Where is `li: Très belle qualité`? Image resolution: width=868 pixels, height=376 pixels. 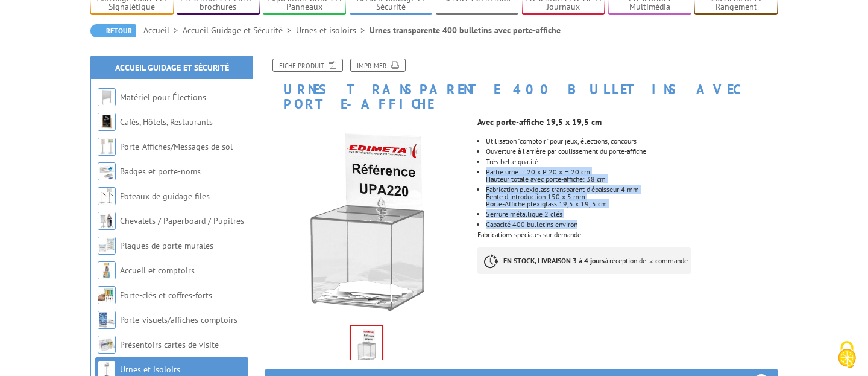
li: Très belle qualité is located at coordinates (632, 162).